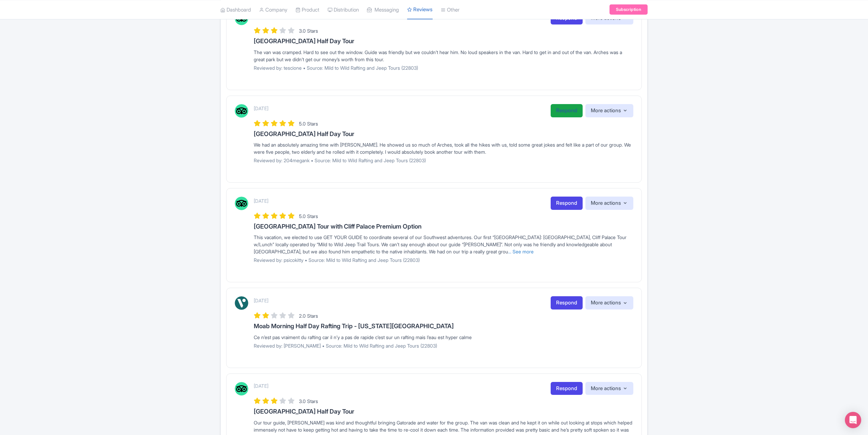 The image size is (868, 435). What do you see at coordinates (853, 420) in the screenshot?
I see `div: Open Intercom Messenger` at bounding box center [853, 420].